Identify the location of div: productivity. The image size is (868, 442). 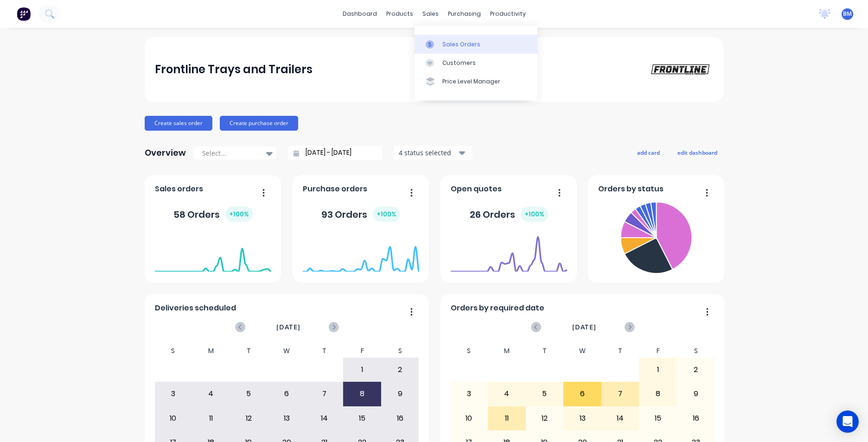
(508, 14).